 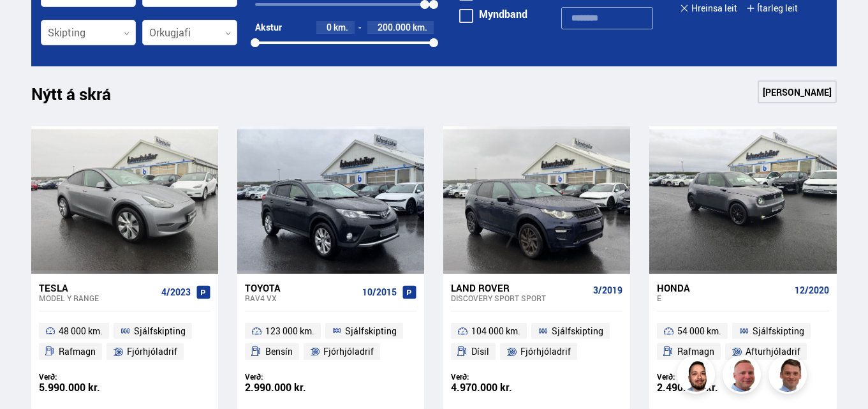 I want to click on div: 2.490.000 kr., so click(x=700, y=388).